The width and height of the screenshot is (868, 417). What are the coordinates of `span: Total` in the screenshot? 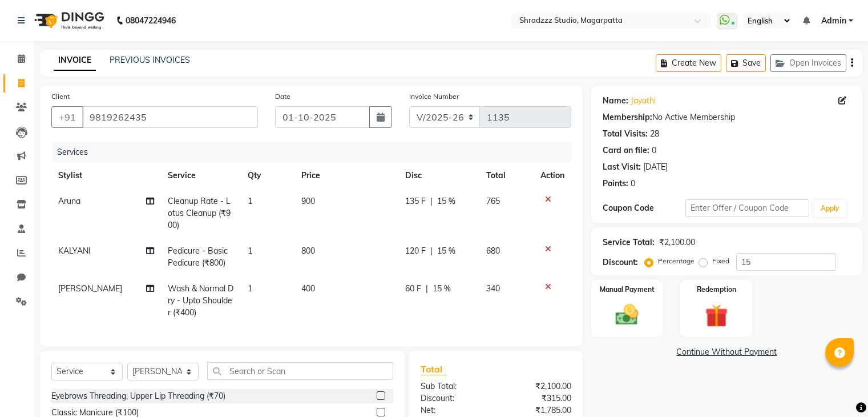 It's located at (434, 369).